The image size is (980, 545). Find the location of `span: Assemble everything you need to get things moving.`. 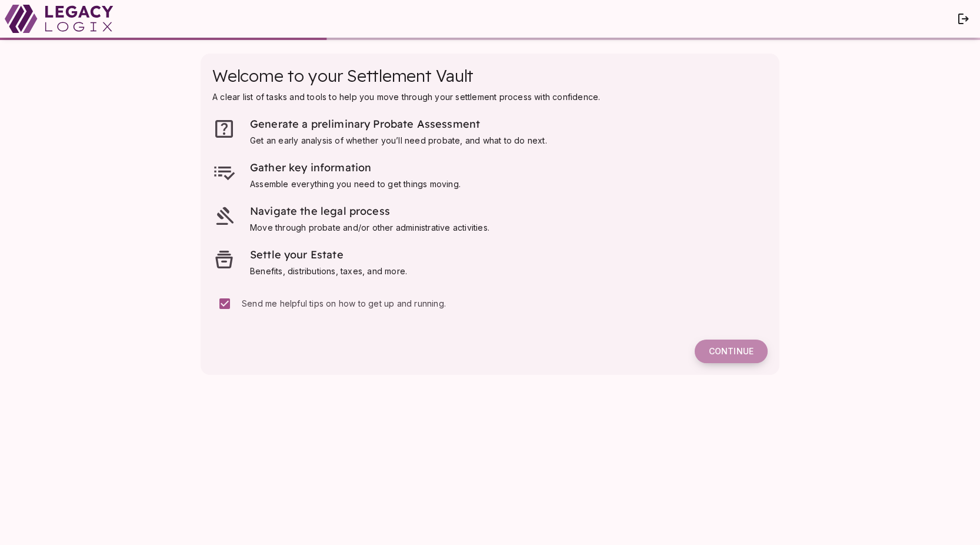

span: Assemble everything you need to get things moving. is located at coordinates (355, 183).